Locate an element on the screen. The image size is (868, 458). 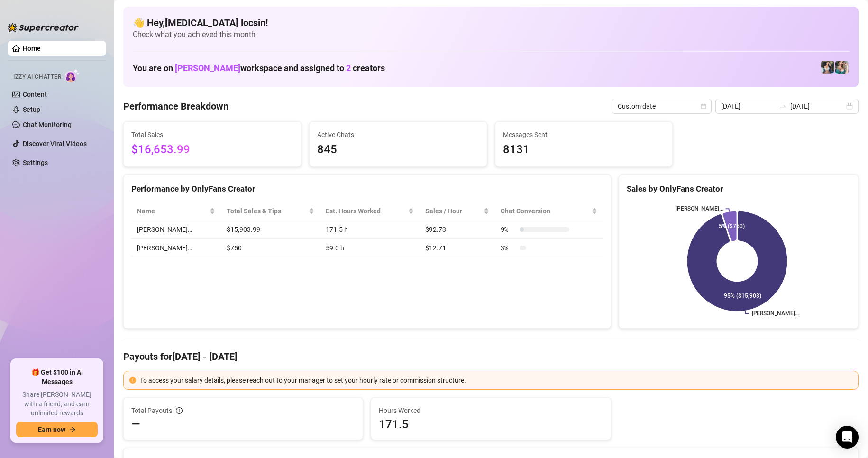
span: 2 is located at coordinates (349, 68).